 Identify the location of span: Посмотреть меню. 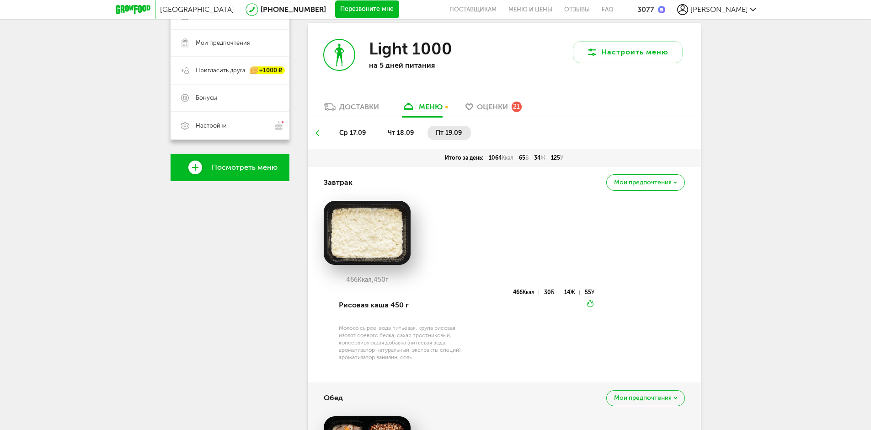
(245, 167).